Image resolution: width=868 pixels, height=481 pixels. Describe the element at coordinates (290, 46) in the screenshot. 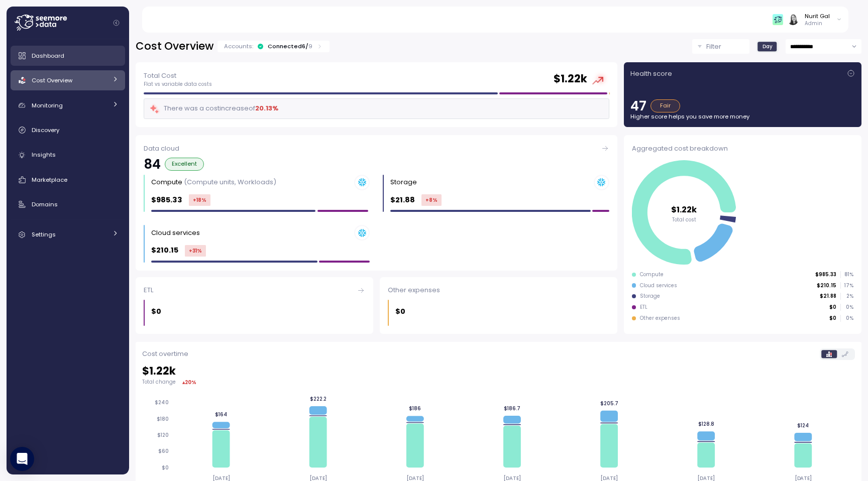

I see `div: Connected 6 /` at that location.